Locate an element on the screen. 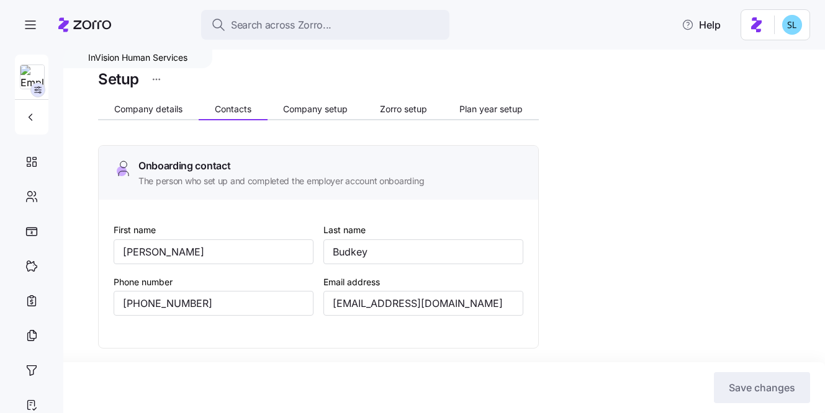 The height and width of the screenshot is (413, 825). input: (212) 456-7890 is located at coordinates (213, 303).